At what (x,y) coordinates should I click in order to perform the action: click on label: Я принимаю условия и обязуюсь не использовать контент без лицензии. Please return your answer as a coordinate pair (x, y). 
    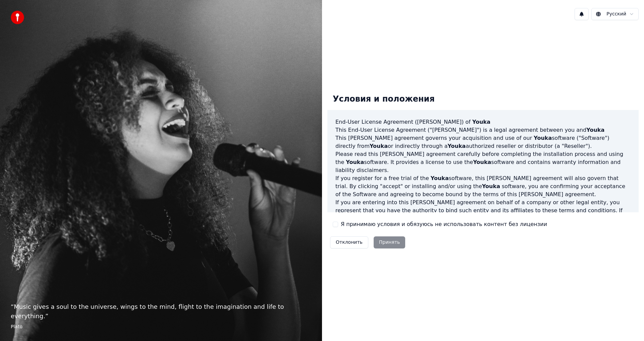
    Looking at the image, I should click on (444, 224).